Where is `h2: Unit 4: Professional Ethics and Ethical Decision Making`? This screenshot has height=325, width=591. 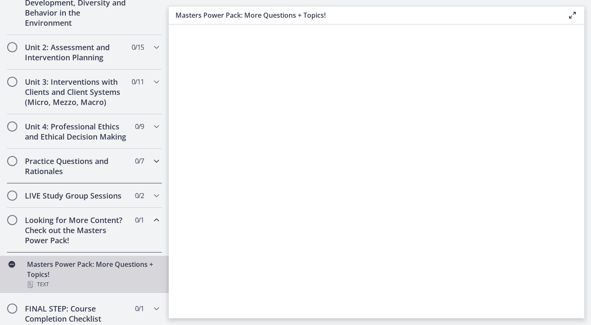
h2: Unit 4: Professional Ethics and Ethical Decision Making is located at coordinates (76, 132).